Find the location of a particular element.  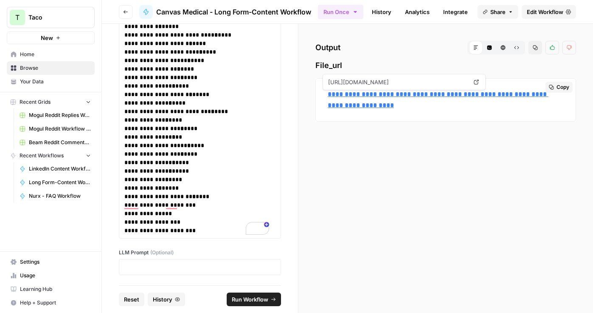

a: Learning Hub is located at coordinates (51, 289).